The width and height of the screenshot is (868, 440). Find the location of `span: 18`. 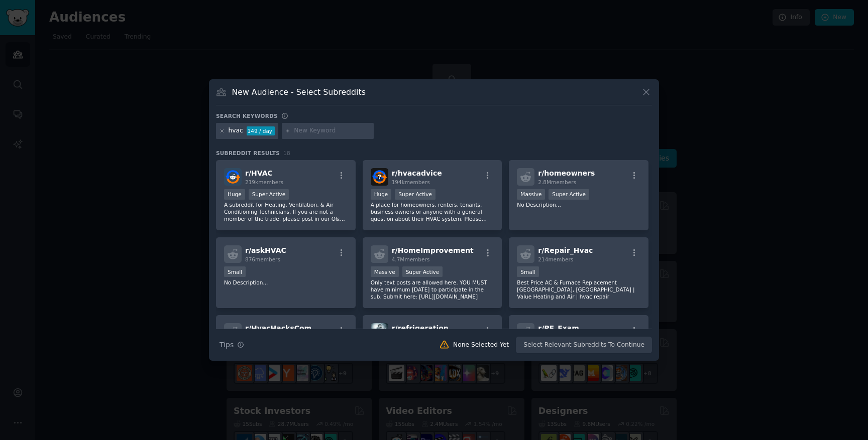

span: 18 is located at coordinates (287, 153).